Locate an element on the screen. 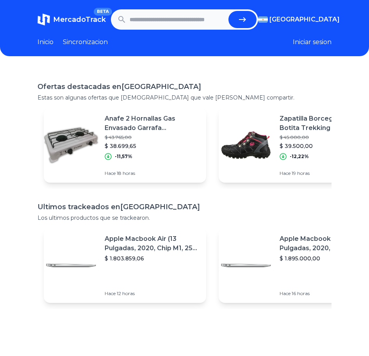  a: Sincronizacion is located at coordinates (85, 42).